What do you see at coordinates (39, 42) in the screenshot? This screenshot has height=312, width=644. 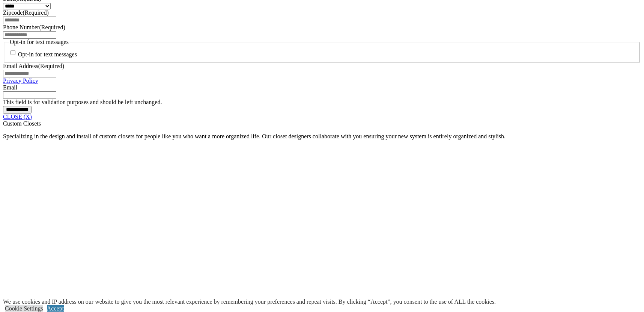 I see `legend: Opt-in for text messages` at bounding box center [39, 42].